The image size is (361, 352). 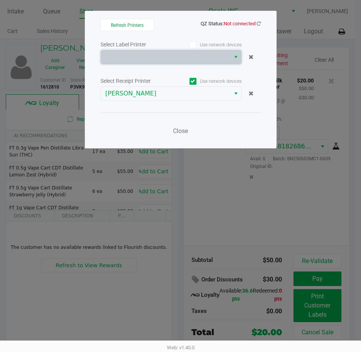 I want to click on button: Refresh Printers, so click(x=127, y=25).